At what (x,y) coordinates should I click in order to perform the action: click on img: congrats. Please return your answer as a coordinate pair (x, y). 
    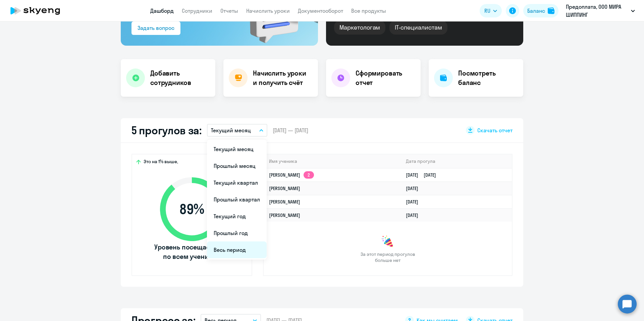
    Looking at the image, I should click on (387, 241).